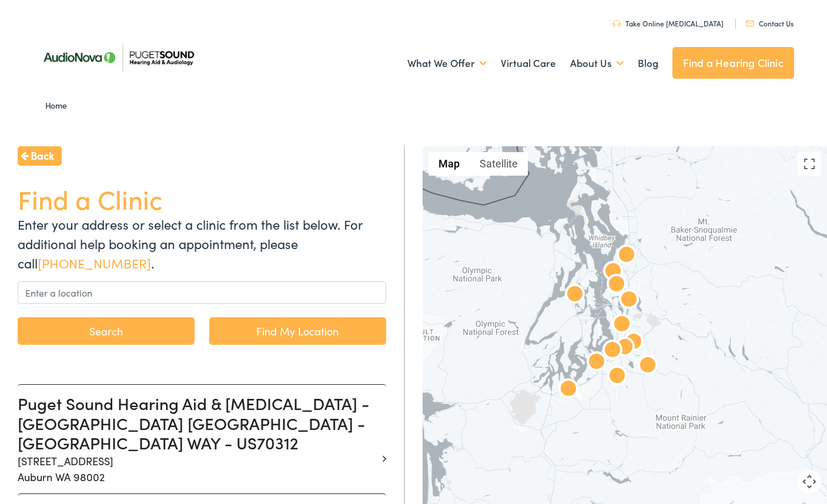  Describe the element at coordinates (447, 63) in the screenshot. I see `a: What We Offer` at that location.